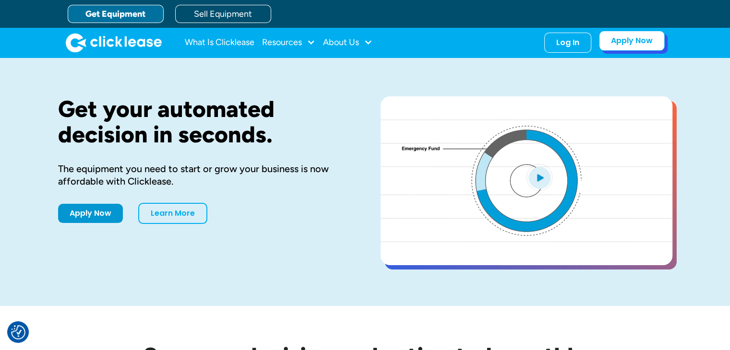 The height and width of the screenshot is (350, 730). What do you see at coordinates (348, 43) in the screenshot?
I see `div: About Us` at bounding box center [348, 43].